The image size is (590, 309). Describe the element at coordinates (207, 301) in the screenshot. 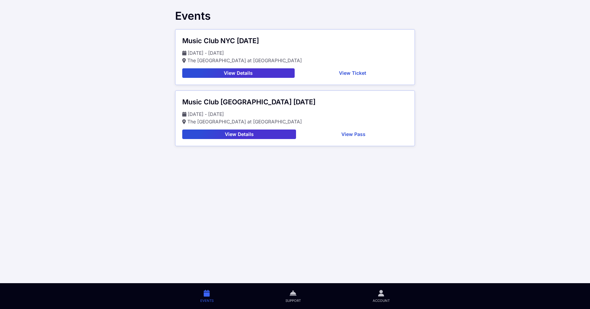

I see `span: Events` at that location.